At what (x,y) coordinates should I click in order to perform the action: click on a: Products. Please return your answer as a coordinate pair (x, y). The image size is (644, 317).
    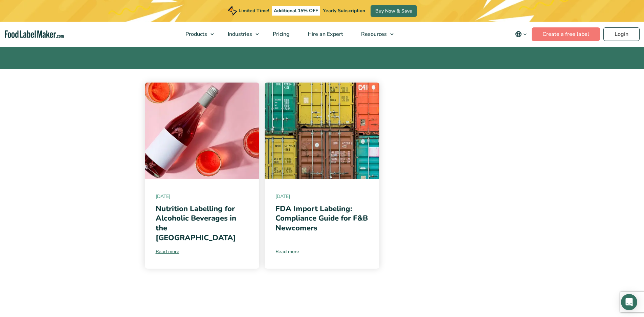
    Looking at the image, I should click on (197, 34).